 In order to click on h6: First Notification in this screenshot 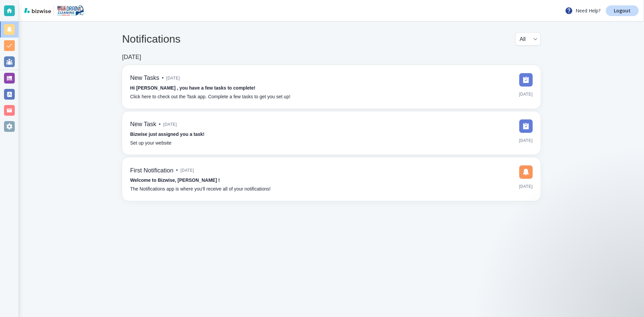, I will do `click(151, 171)`.